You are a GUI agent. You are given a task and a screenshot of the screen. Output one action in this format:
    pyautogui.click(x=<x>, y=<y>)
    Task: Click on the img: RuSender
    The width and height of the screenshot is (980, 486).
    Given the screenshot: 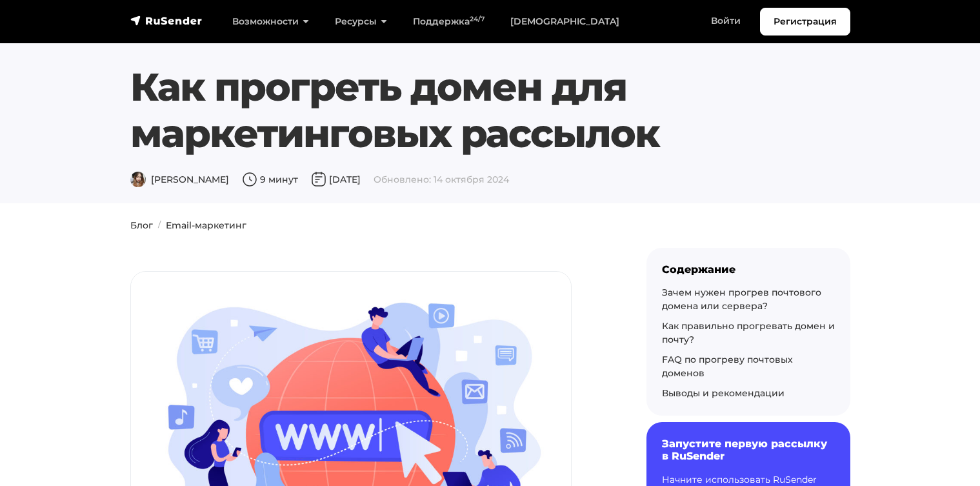 What is the action you would take?
    pyautogui.click(x=166, y=21)
    